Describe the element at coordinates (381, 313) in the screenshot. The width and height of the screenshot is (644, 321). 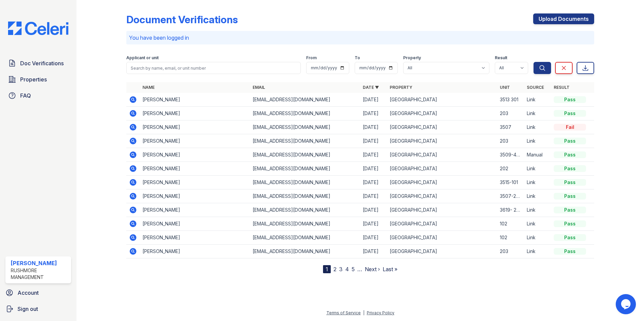
I see `a: Privacy Policy` at that location.